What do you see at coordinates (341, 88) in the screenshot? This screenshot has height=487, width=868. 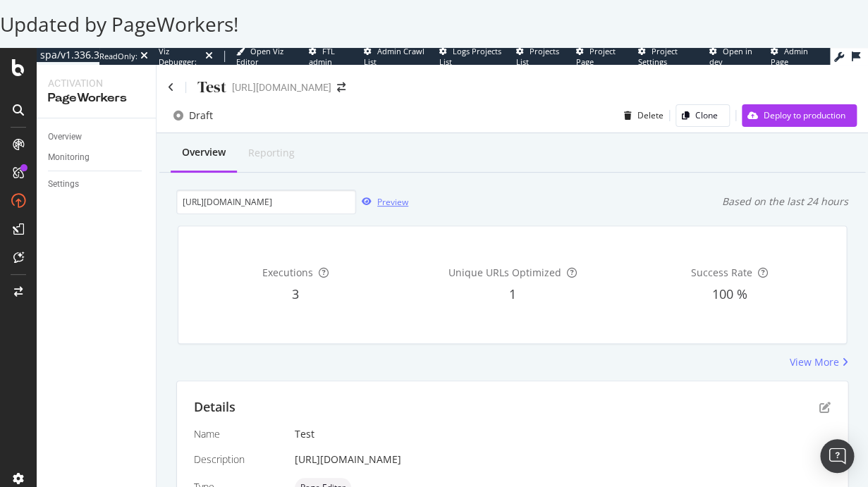 I see `div: arrow-right-arrow-left` at bounding box center [341, 88].